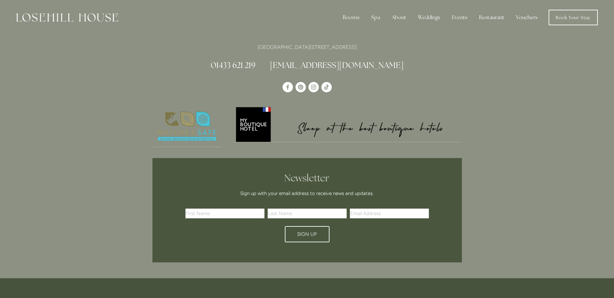 The image size is (614, 298). Describe the element at coordinates (573, 17) in the screenshot. I see `a: Book Your Stay` at that location.